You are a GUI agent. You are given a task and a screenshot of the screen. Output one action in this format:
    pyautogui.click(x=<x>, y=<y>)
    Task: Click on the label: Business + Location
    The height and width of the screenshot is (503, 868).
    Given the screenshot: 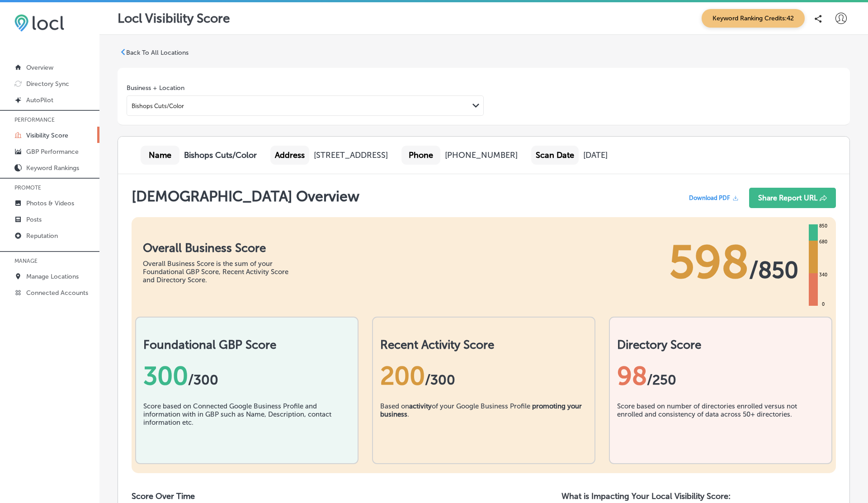 What is the action you would take?
    pyautogui.click(x=156, y=88)
    